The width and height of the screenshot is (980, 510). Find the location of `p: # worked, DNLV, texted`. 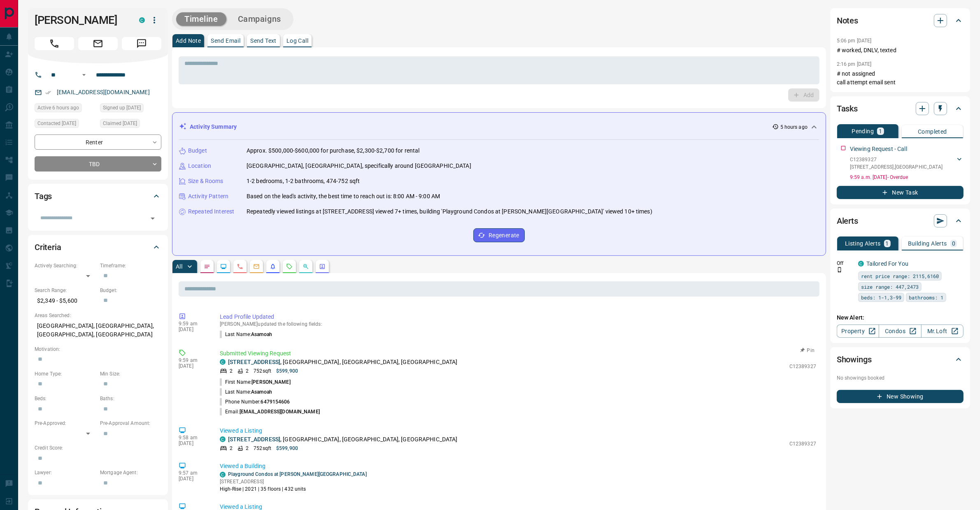

p: # worked, DNLV, texted is located at coordinates (900, 50).